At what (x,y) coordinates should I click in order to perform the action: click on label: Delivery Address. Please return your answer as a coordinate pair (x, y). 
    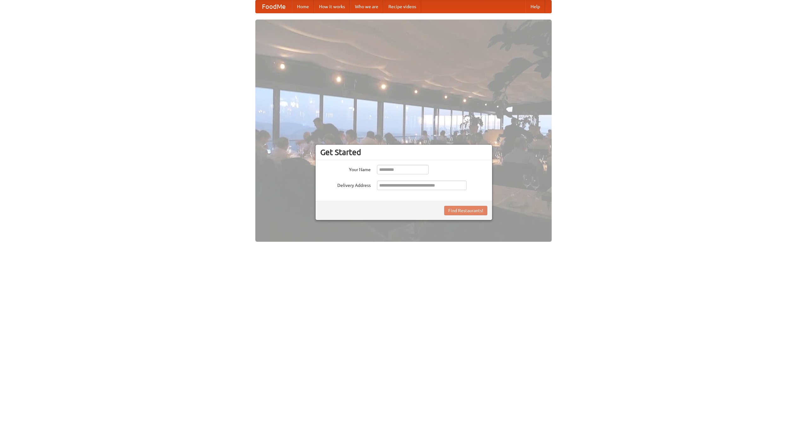
    Looking at the image, I should click on (346, 184).